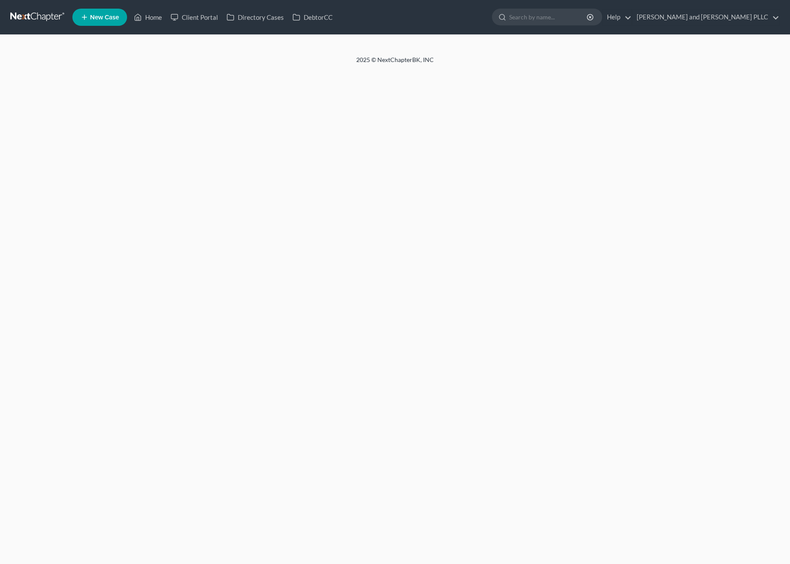  What do you see at coordinates (548, 17) in the screenshot?
I see `input: Search by name...` at bounding box center [548, 17].